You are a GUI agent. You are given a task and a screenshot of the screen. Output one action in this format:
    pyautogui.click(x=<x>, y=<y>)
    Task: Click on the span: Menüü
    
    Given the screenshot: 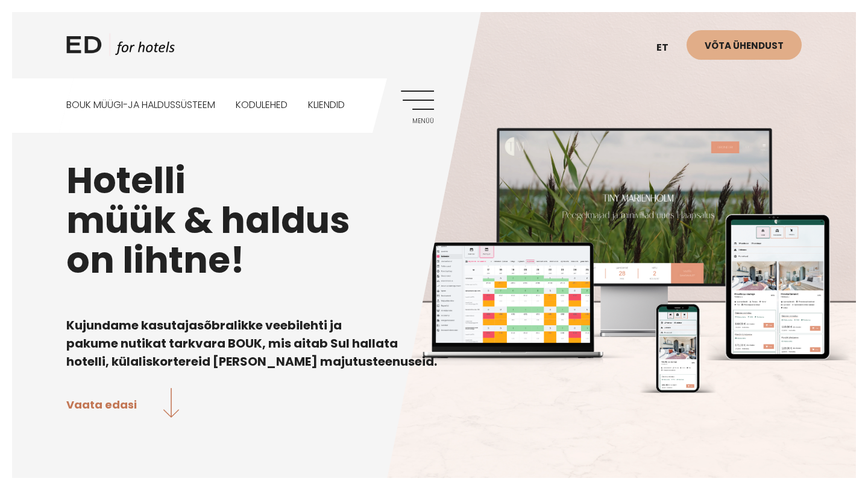 What is the action you would take?
    pyautogui.click(x=417, y=121)
    